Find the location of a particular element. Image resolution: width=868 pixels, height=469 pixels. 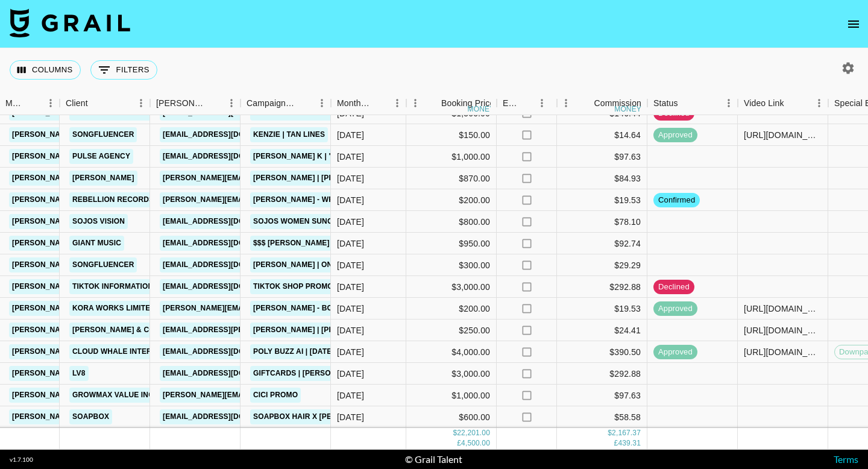

div: Status is located at coordinates (692, 103).